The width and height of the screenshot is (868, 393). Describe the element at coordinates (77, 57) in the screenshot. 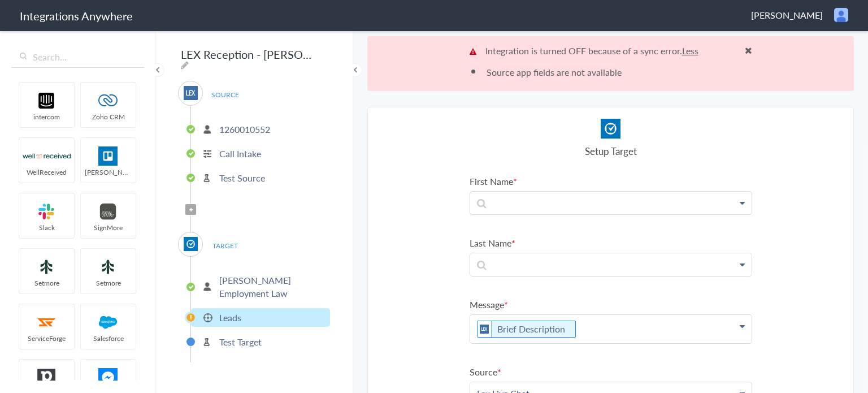

I see `input: Search...` at that location.